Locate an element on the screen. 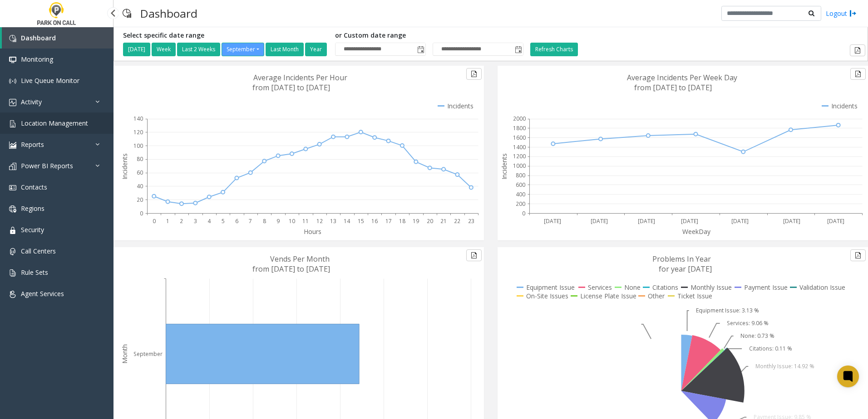 Image resolution: width=868 pixels, height=419 pixels. text: 21 is located at coordinates (443, 221).